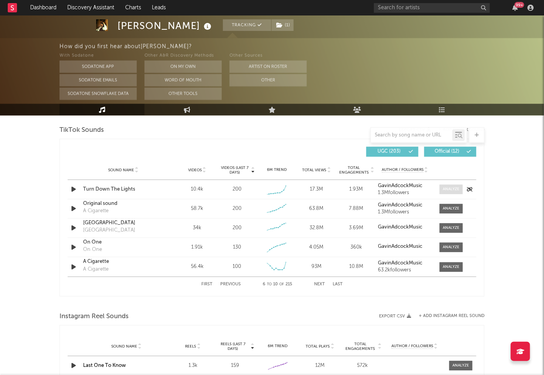  What do you see at coordinates (235, 366) in the screenshot?
I see `div: 159` at bounding box center [235, 366].